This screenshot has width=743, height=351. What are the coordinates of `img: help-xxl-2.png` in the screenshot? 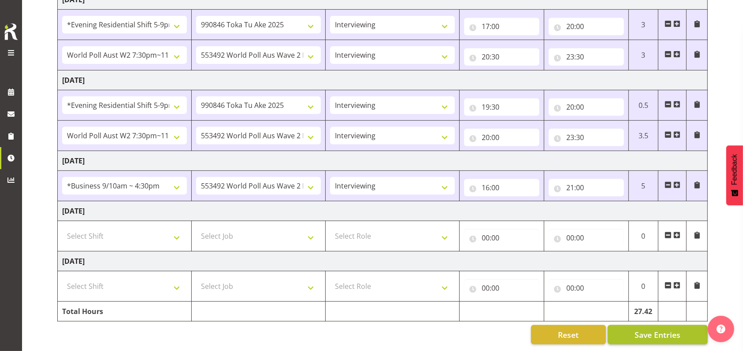 It's located at (721, 329).